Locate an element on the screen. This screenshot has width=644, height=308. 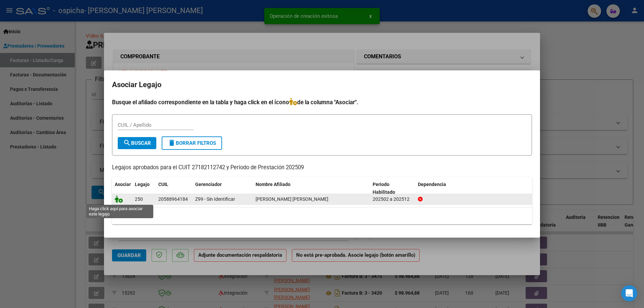
span: Periodo Habilitado is located at coordinates (384, 188).